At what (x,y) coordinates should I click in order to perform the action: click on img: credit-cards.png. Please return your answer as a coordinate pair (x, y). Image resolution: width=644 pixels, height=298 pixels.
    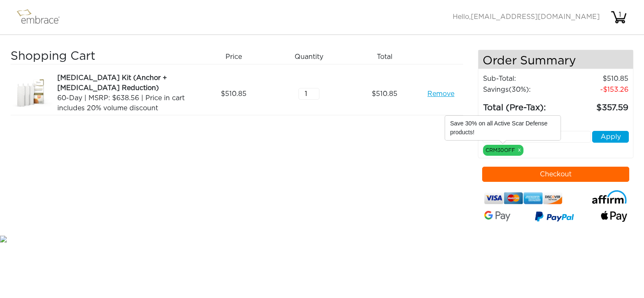
    Looking at the image, I should click on (523, 198).